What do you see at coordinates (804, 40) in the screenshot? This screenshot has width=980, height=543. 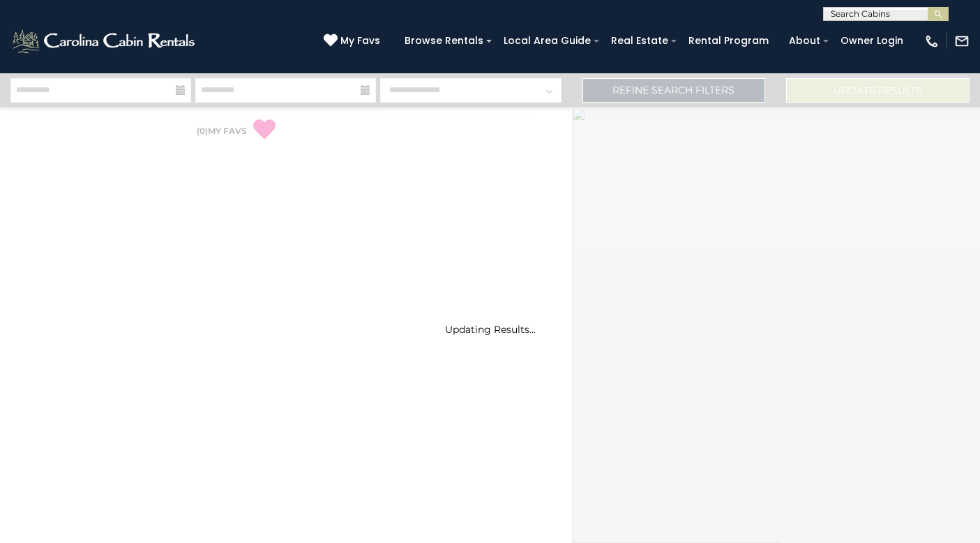 I see `a: About` at bounding box center [804, 40].